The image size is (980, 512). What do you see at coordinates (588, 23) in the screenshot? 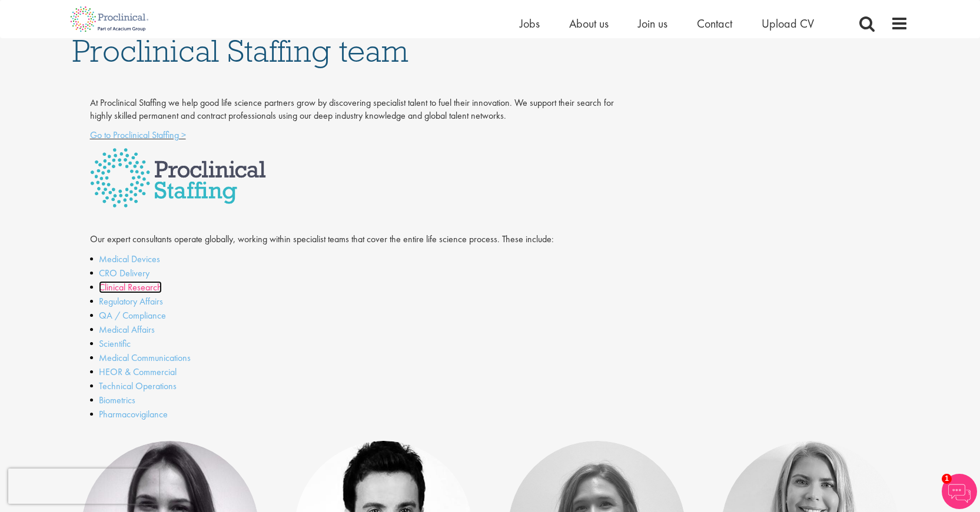
I see `span: About us` at bounding box center [588, 23].